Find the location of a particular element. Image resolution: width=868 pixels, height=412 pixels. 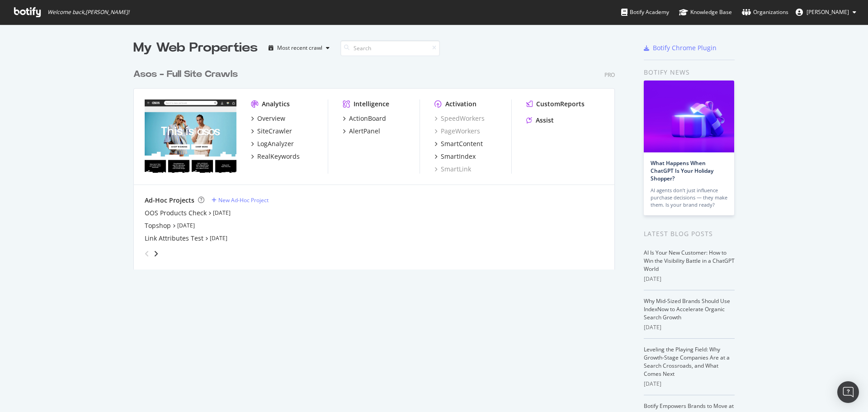

a: SpeedWorkers is located at coordinates (459, 119).